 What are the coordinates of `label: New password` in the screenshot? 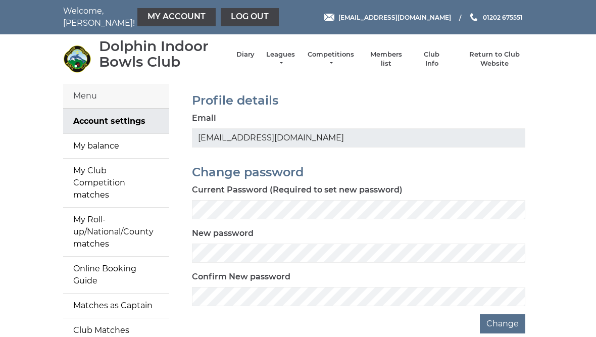 It's located at (223, 233).